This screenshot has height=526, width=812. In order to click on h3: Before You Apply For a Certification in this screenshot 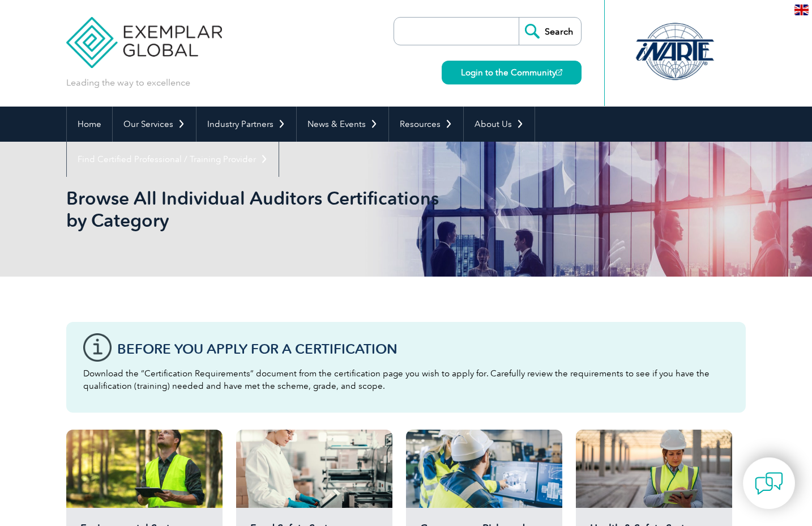, I will do `click(423, 348)`.